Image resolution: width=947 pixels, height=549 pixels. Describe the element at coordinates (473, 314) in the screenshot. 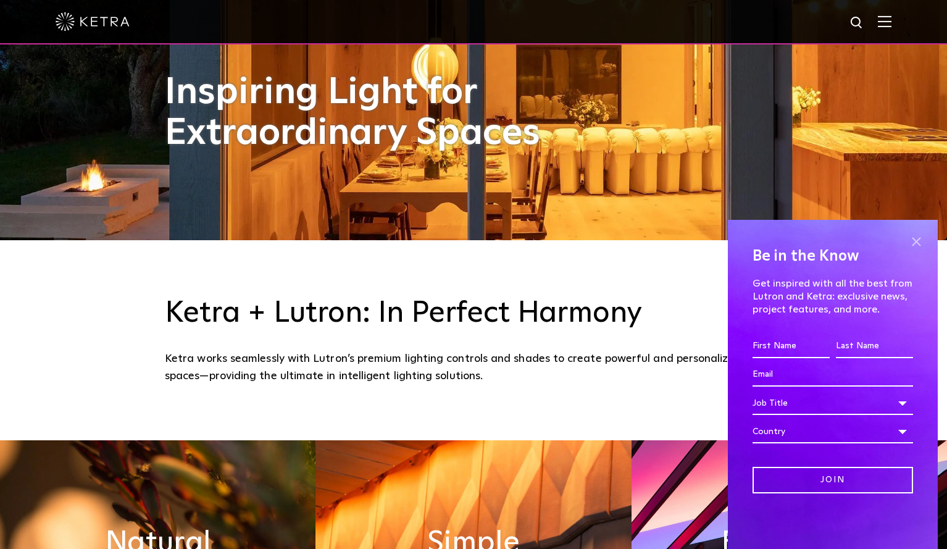

I see `h3: Ketra + Lutron: In Perfect Harmony` at that location.